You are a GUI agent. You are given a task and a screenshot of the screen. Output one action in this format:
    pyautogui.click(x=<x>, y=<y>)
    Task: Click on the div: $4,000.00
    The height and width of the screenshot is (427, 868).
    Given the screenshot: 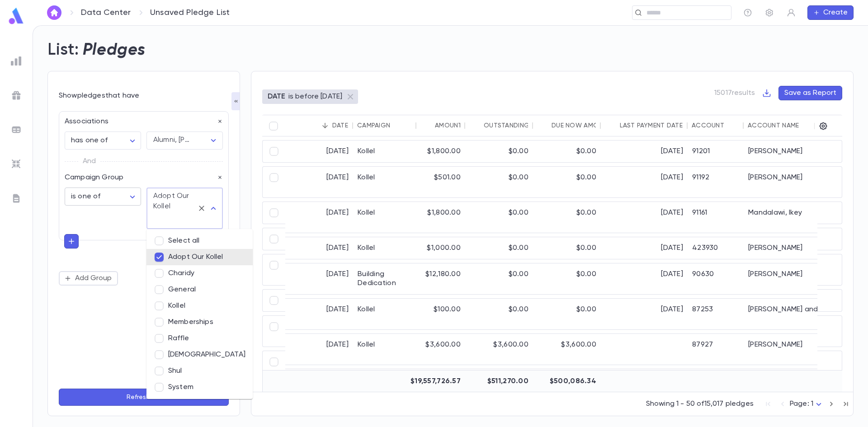 What is the action you would take?
    pyautogui.click(x=441, y=380)
    